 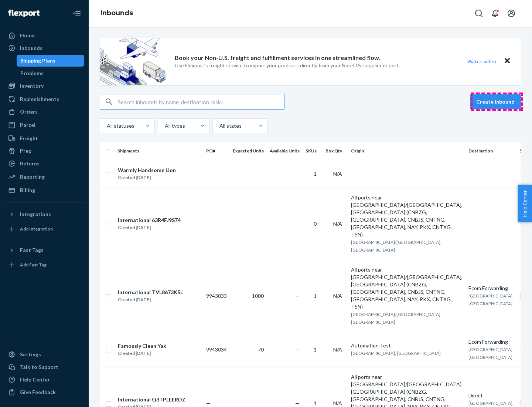 What do you see at coordinates (142, 346) in the screenshot?
I see `div: Famously Clean Yak` at bounding box center [142, 346].